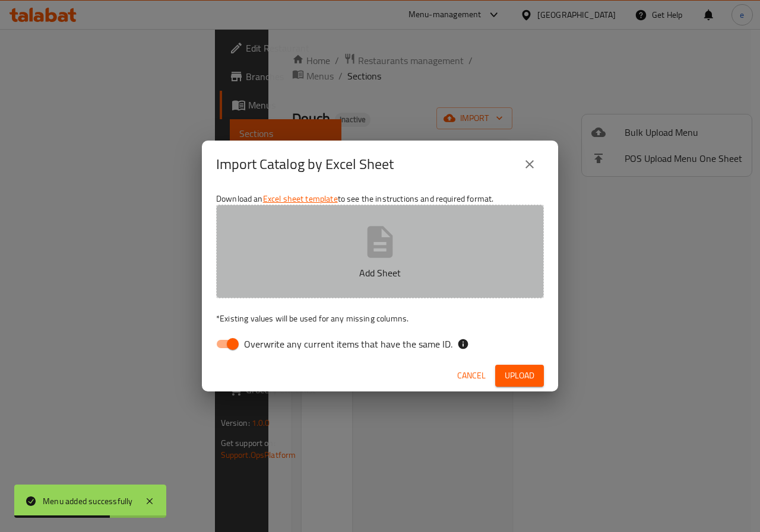 The width and height of the screenshot is (760, 532). Describe the element at coordinates (471, 376) in the screenshot. I see `button: Cancel` at that location.